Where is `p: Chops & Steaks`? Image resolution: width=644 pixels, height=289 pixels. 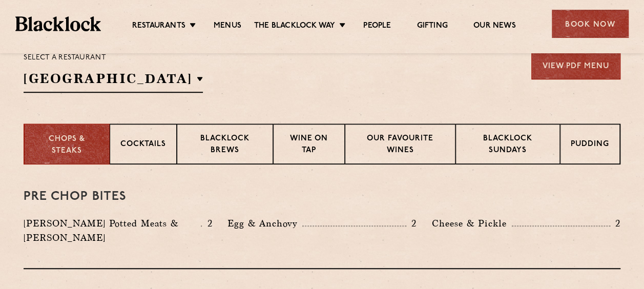 p: Chops & Steaks is located at coordinates (67, 145).